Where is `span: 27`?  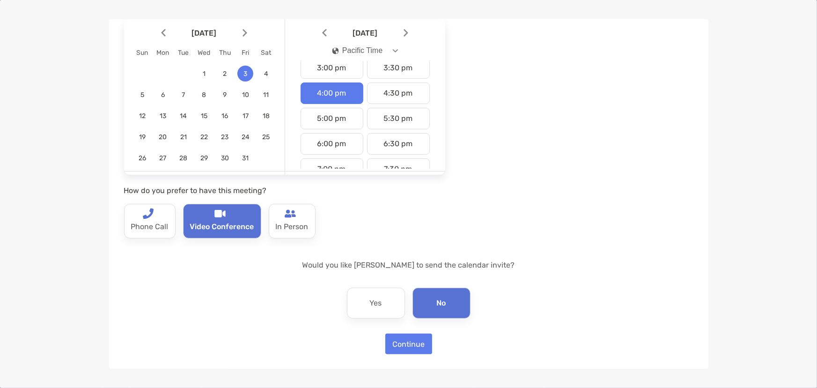
span: 27 is located at coordinates (163, 158).